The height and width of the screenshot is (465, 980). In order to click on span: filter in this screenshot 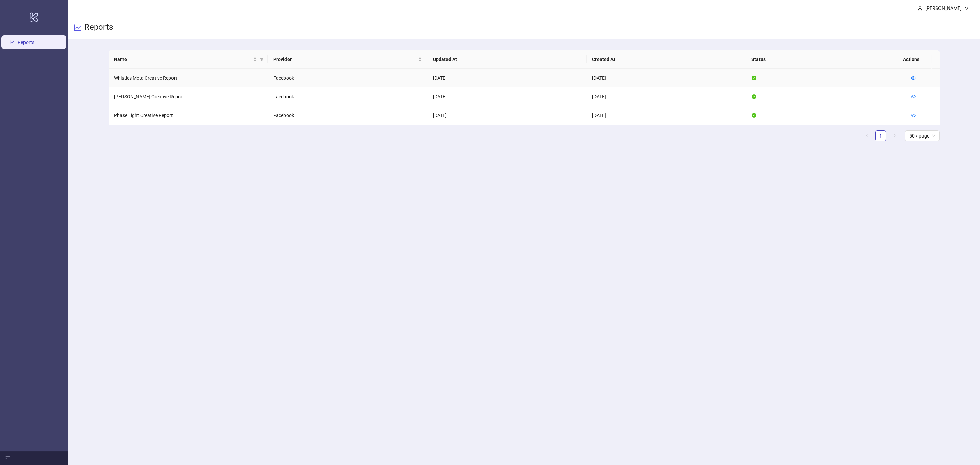, I will do `click(262, 59)`.